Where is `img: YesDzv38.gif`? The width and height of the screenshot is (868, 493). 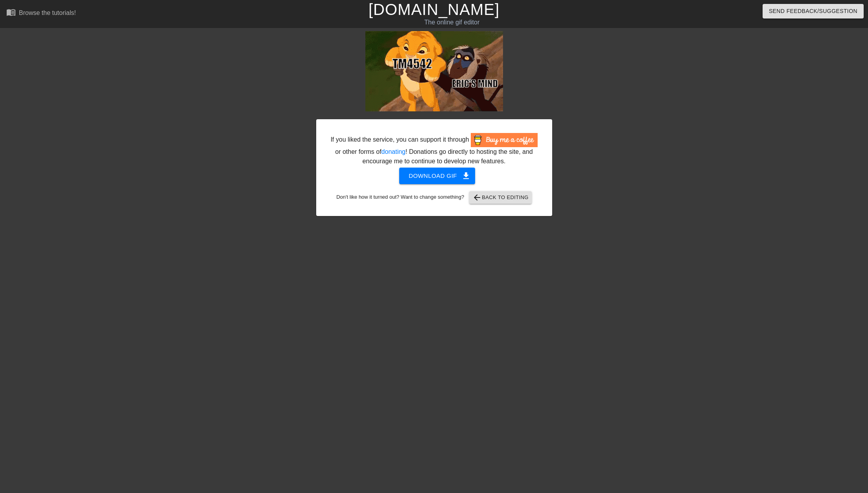
img: YesDzv38.gif is located at coordinates (434, 71).